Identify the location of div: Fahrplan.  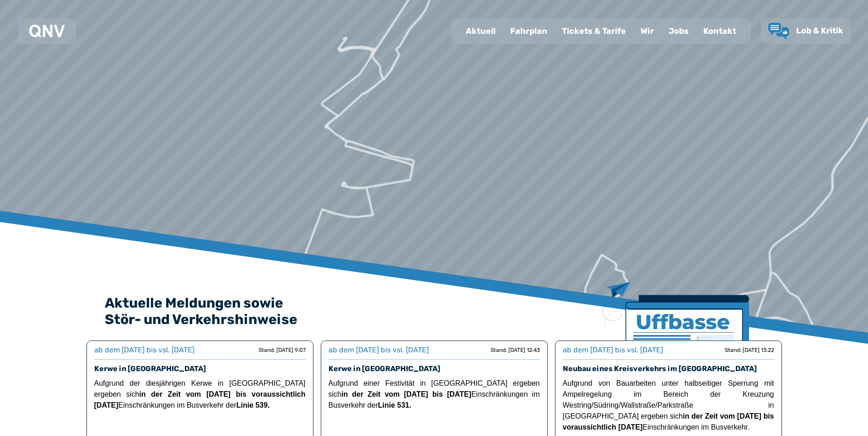
(528, 31).